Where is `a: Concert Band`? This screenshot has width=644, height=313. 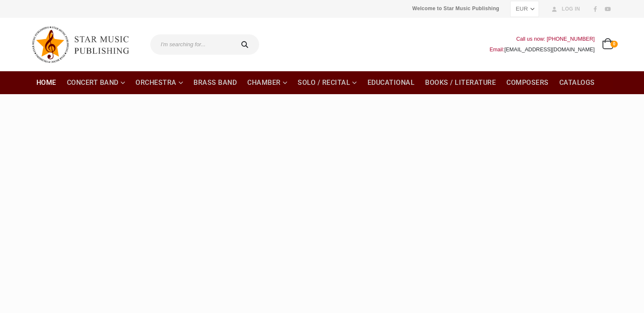 a: Concert Band is located at coordinates (96, 82).